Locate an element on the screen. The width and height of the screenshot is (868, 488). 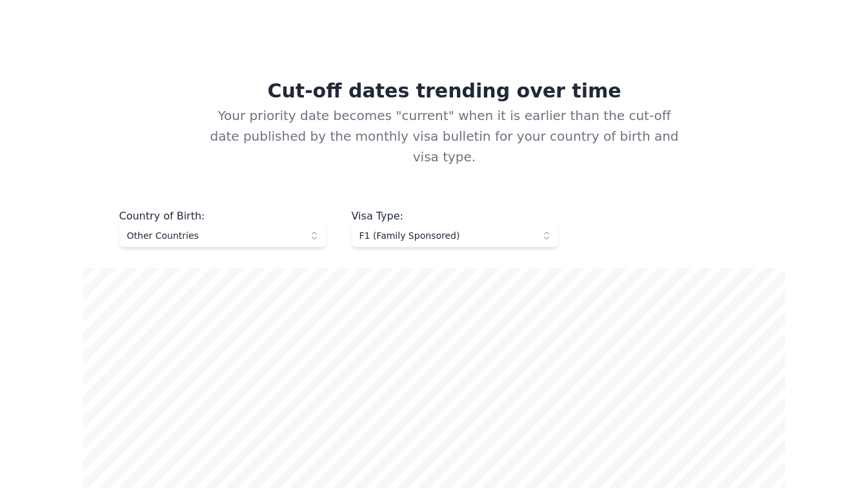
span: F1 (Family Sponsored) is located at coordinates (446, 236).